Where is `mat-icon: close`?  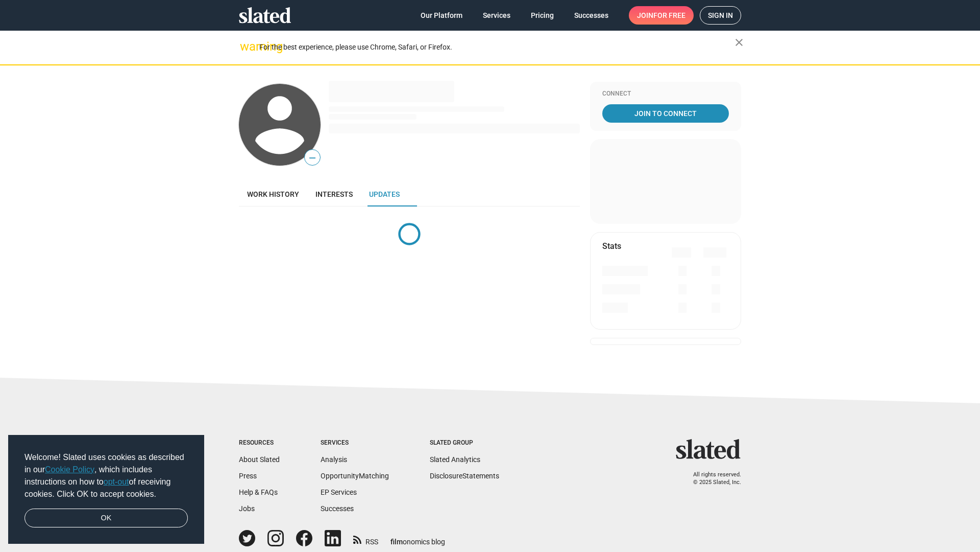
mat-icon: close is located at coordinates (740, 42).